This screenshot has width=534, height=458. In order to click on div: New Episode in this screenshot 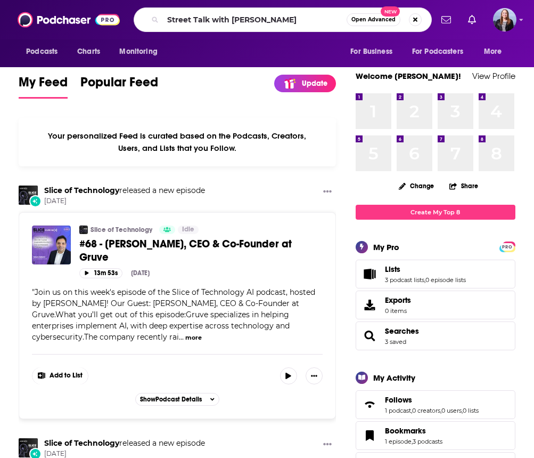, I will do `click(35, 201)`.